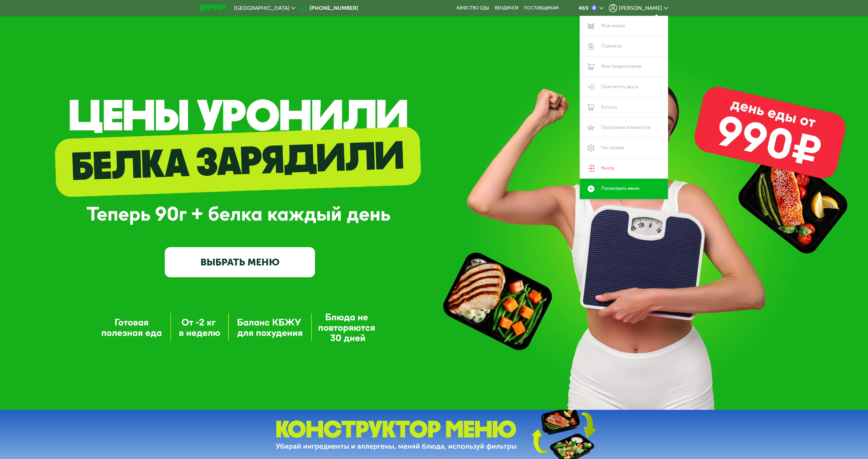 This screenshot has height=459, width=868. I want to click on a: Выход, so click(624, 169).